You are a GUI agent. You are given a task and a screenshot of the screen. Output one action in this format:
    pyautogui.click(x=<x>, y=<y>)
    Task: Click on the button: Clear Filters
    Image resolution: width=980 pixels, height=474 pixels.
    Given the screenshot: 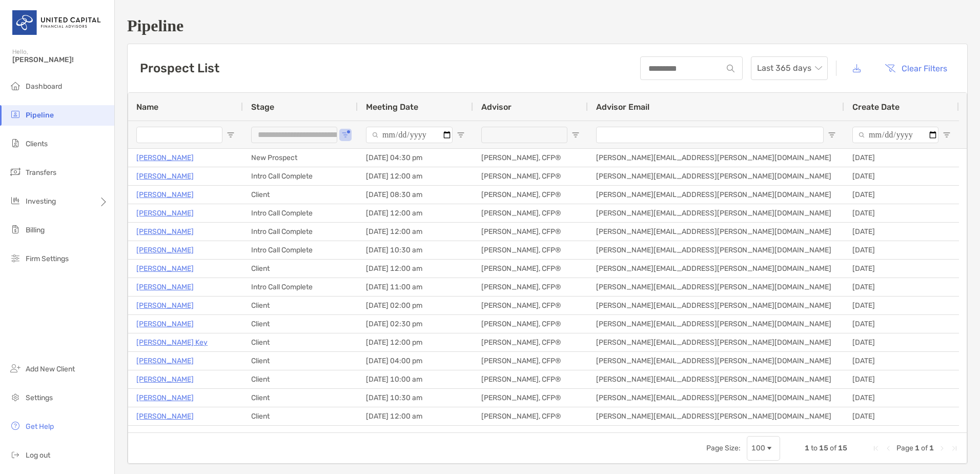 What is the action you would take?
    pyautogui.click(x=916, y=68)
    